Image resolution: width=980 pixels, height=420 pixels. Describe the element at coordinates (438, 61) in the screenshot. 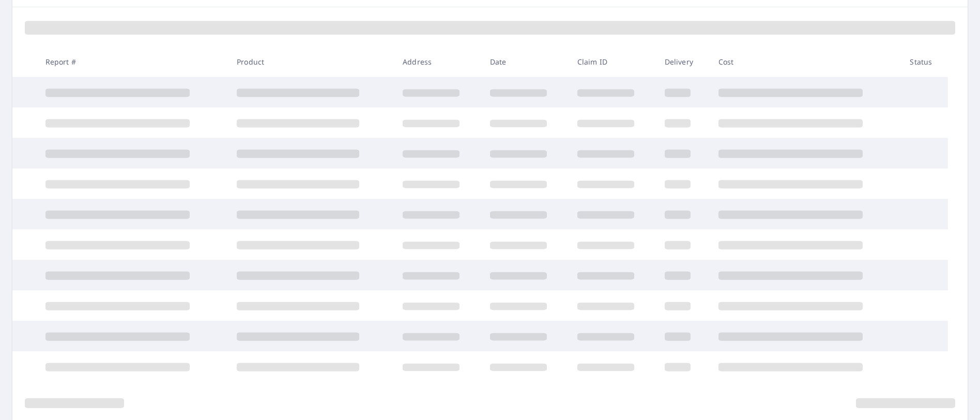

I see `th: Address` at that location.